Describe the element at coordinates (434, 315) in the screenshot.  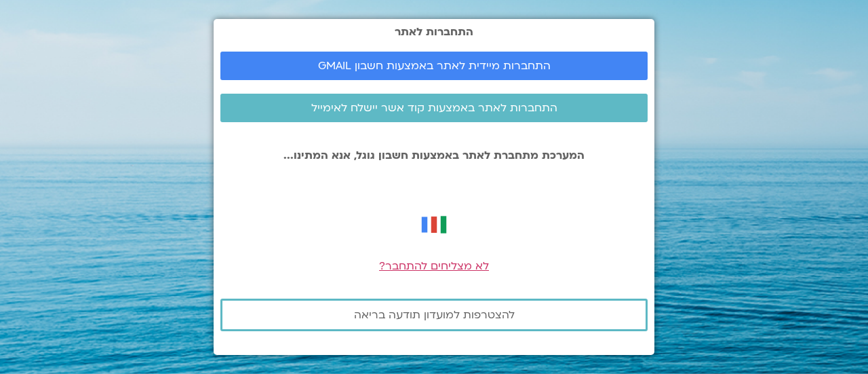
I see `span: להצטרפות למועדון תודעה בריאה` at that location.